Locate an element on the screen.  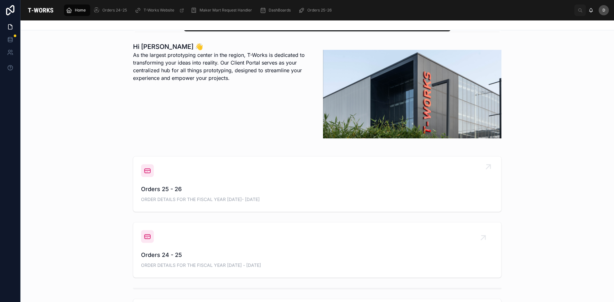
a: T-Works Website is located at coordinates (160, 10).